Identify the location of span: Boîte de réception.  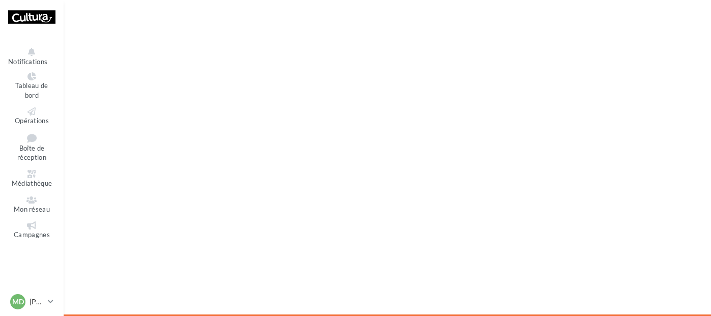
(32, 153).